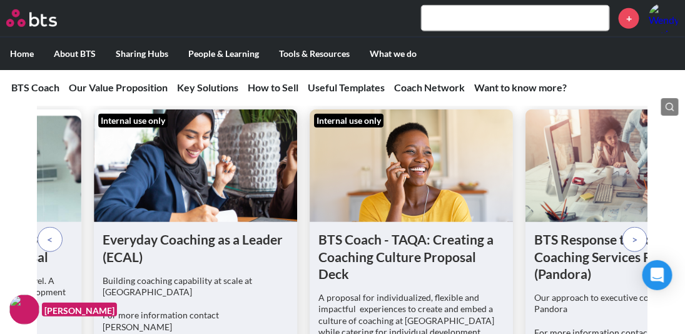 The image size is (685, 334). Describe the element at coordinates (664, 18) in the screenshot. I see `img: Wendy Lewis` at that location.